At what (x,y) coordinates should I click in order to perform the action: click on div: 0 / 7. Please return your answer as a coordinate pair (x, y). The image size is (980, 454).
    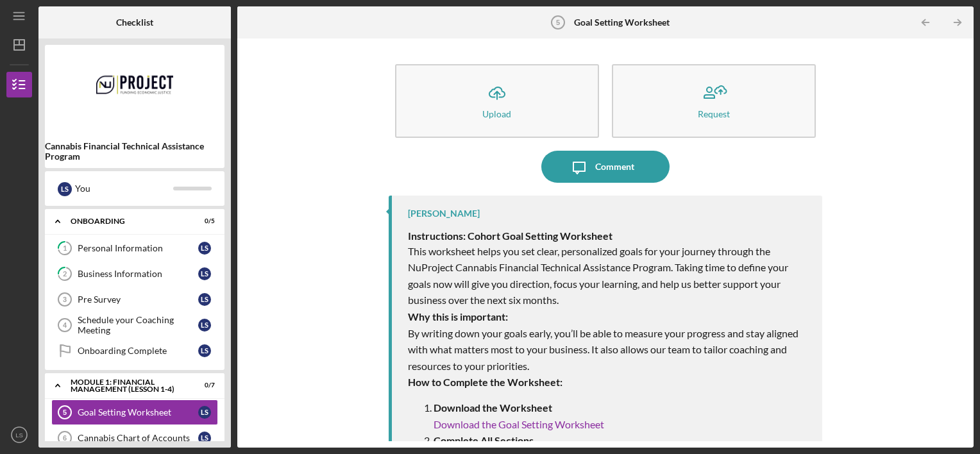
    Looking at the image, I should click on (203, 386).